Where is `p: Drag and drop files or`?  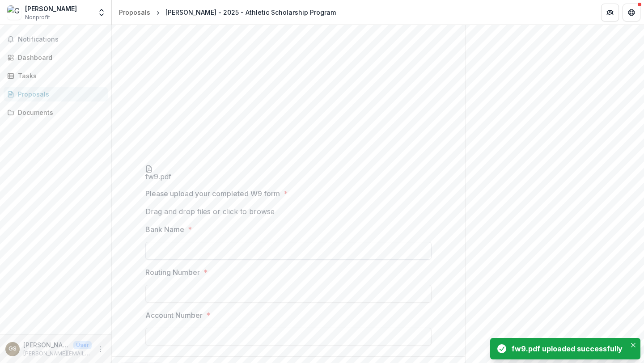
p: Drag and drop files or is located at coordinates (210, 212).